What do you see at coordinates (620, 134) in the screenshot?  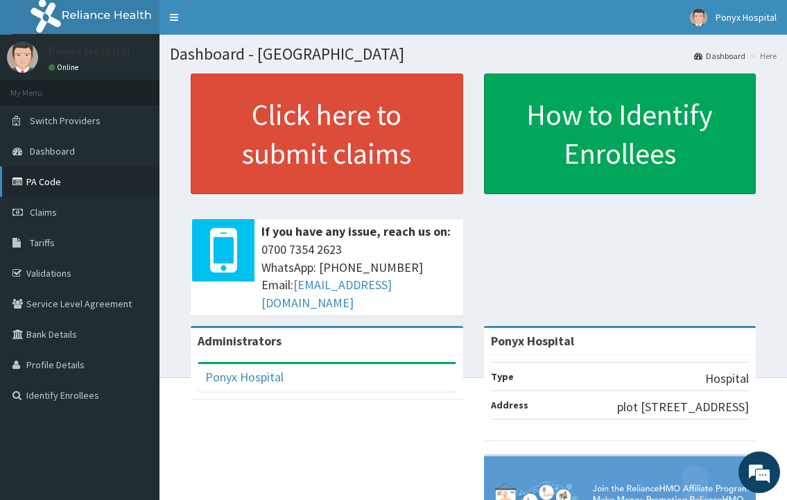 I see `a: How to Identify Enrollees` at bounding box center [620, 134].